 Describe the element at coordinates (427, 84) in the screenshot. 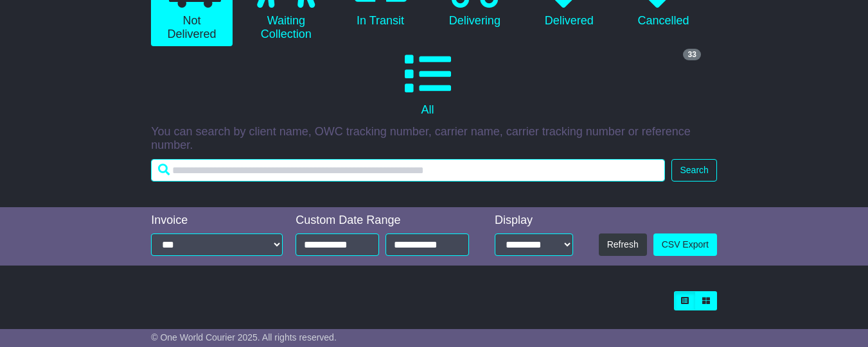

I see `a: 33 All` at that location.